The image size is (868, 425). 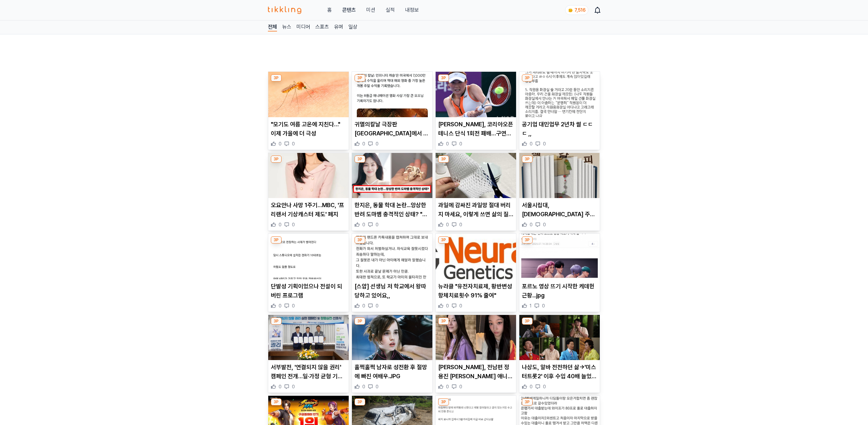 I want to click on p: [스압] 선생님 저 학교에서 왕따 당하고 있어요,,, so click(x=392, y=290).